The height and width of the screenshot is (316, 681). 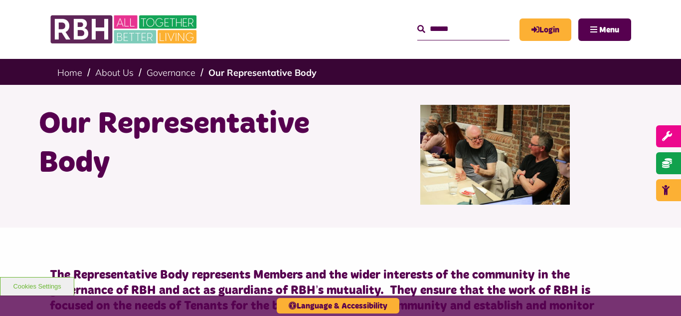 I want to click on a: Our Representative Body, so click(x=262, y=72).